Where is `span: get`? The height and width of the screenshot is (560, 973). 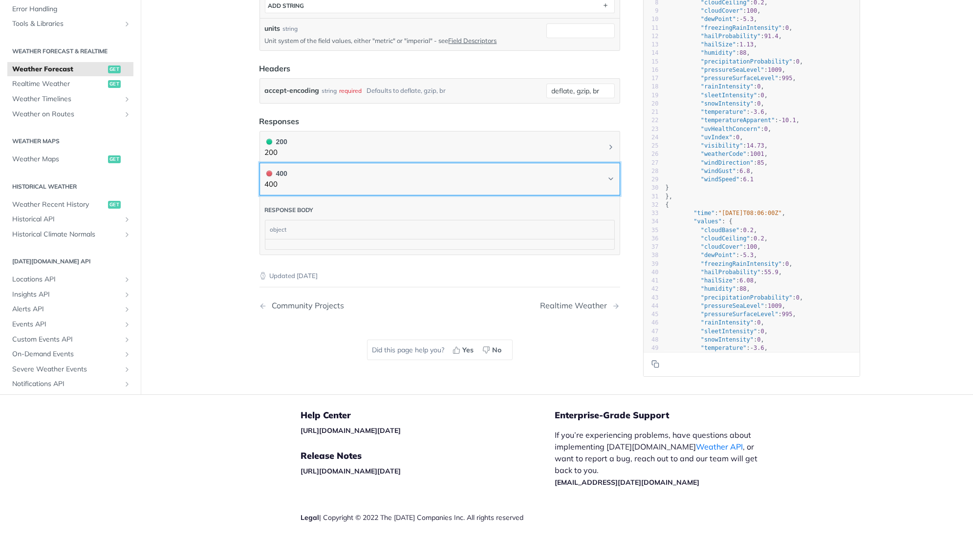 span: get is located at coordinates (114, 70).